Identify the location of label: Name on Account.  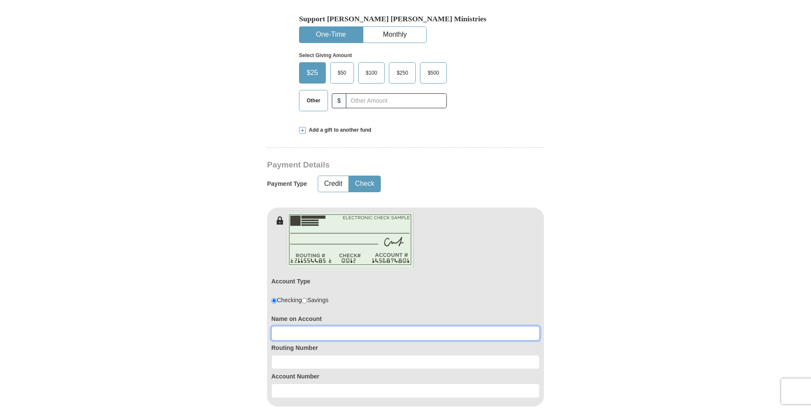
(406, 319).